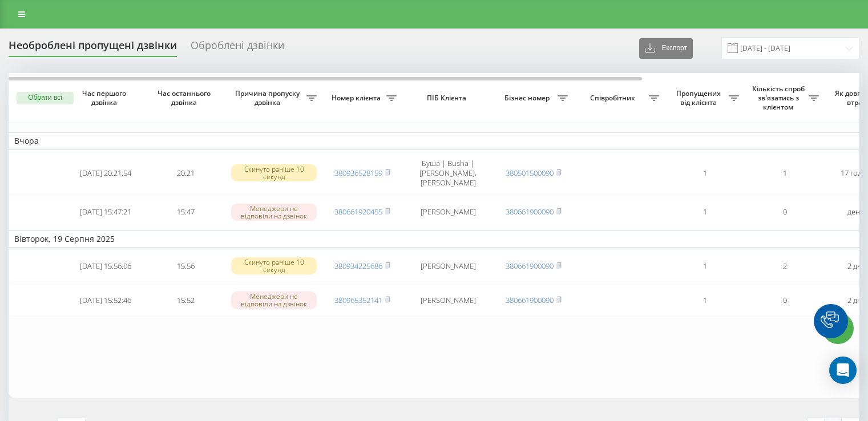  What do you see at coordinates (359, 211) in the screenshot?
I see `a: 380661920455` at bounding box center [359, 211].